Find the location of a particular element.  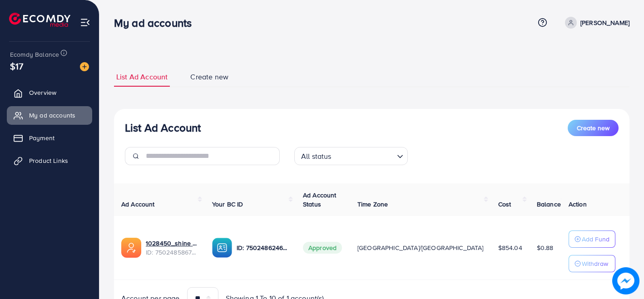

span: Overview is located at coordinates (43, 92).